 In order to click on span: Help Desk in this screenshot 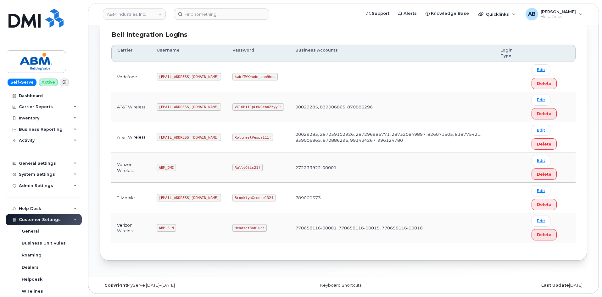, I will do `click(559, 17)`.